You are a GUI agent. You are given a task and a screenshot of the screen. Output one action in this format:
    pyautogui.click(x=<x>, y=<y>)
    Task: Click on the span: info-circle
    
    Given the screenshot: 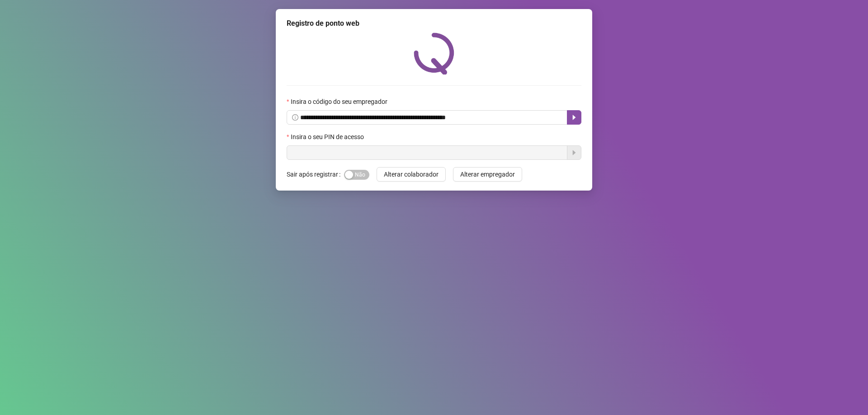 What is the action you would take?
    pyautogui.click(x=295, y=118)
    